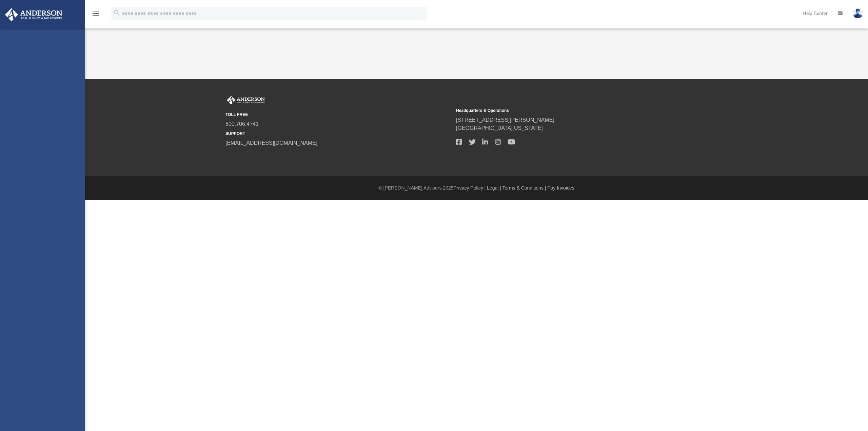 The height and width of the screenshot is (431, 868). I want to click on a: menu, so click(96, 15).